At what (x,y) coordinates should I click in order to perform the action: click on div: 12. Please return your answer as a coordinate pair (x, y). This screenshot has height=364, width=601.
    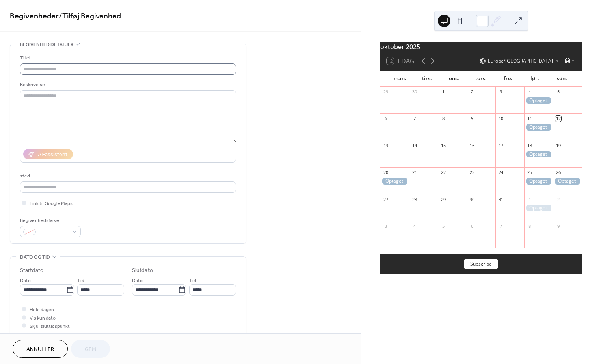
    Looking at the image, I should click on (558, 119).